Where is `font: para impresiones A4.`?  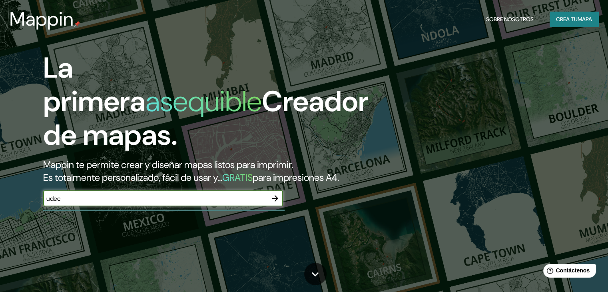 font: para impresiones A4. is located at coordinates (296, 177).